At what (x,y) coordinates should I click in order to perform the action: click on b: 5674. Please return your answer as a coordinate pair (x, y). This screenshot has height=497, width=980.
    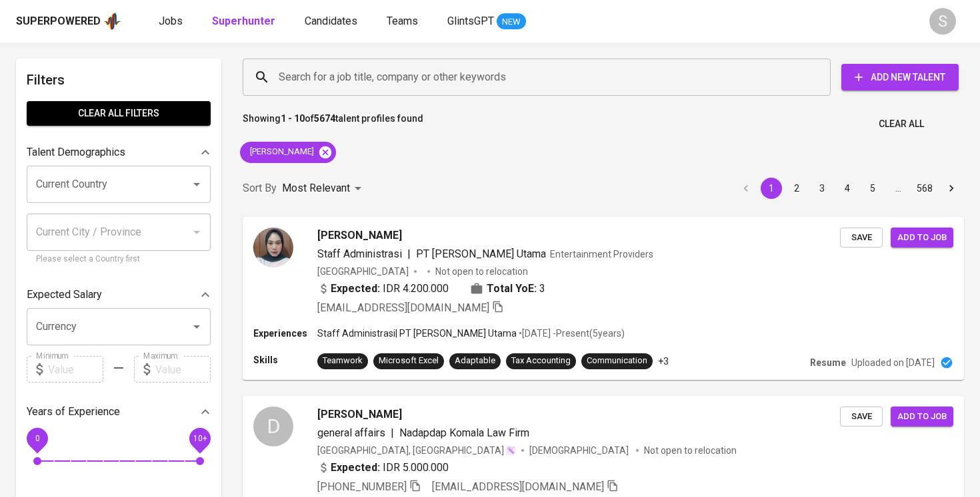
    Looking at the image, I should click on (324, 119).